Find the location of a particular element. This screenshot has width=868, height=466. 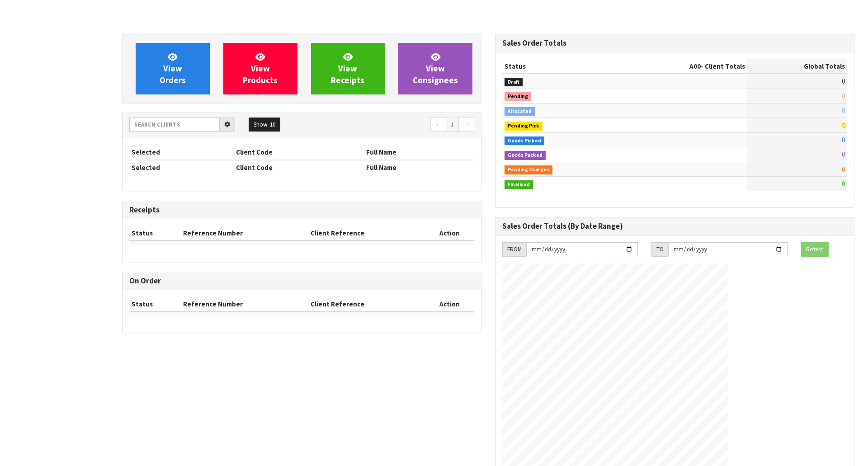

a: 1 is located at coordinates (452, 125).